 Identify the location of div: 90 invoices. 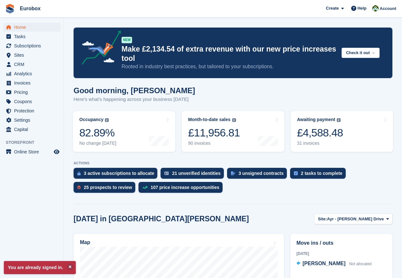
(214, 143).